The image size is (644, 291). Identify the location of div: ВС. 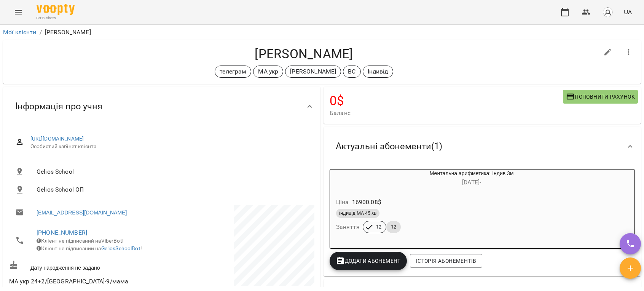
(352, 71).